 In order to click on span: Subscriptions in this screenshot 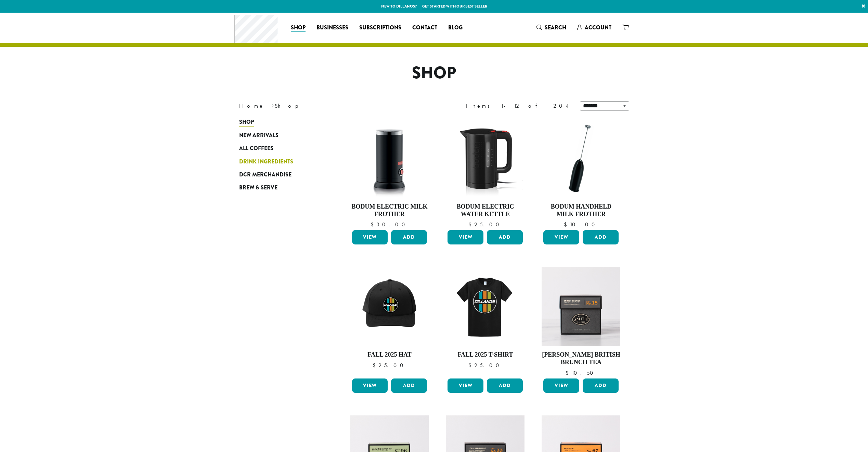, I will do `click(381, 27)`.